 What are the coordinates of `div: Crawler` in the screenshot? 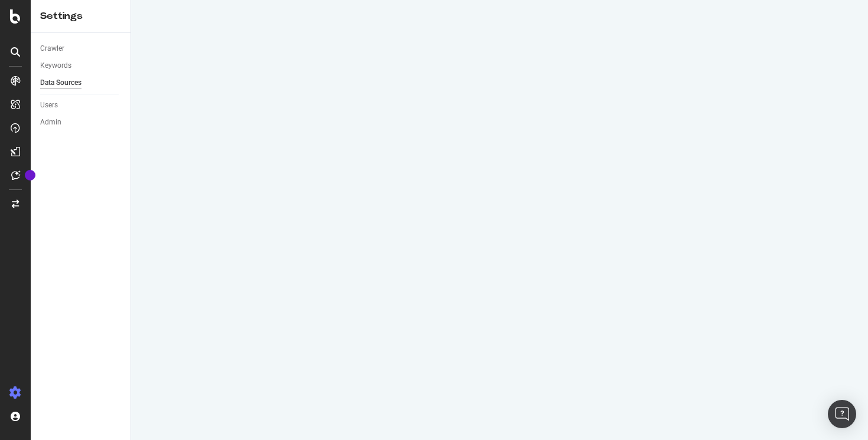 It's located at (52, 48).